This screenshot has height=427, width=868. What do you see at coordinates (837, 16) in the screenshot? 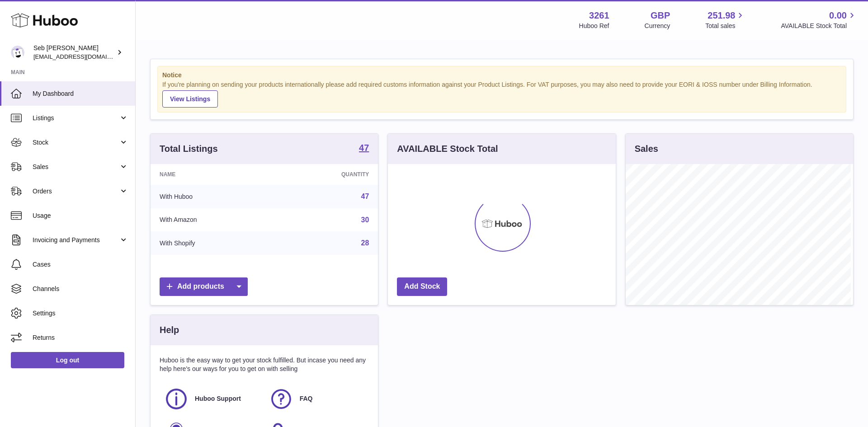
I see `span: 0.00` at bounding box center [837, 16].